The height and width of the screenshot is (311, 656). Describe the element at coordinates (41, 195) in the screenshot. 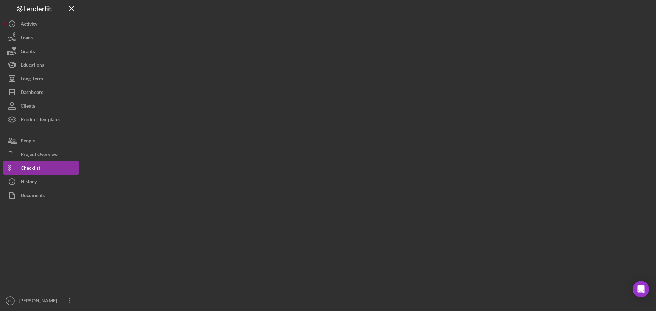

I see `button: Documents` at that location.